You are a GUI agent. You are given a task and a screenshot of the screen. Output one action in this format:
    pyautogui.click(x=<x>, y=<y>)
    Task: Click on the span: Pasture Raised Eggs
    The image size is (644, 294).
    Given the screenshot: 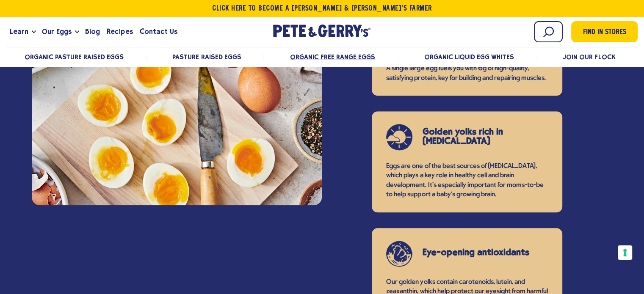 What is the action you would take?
    pyautogui.click(x=207, y=57)
    